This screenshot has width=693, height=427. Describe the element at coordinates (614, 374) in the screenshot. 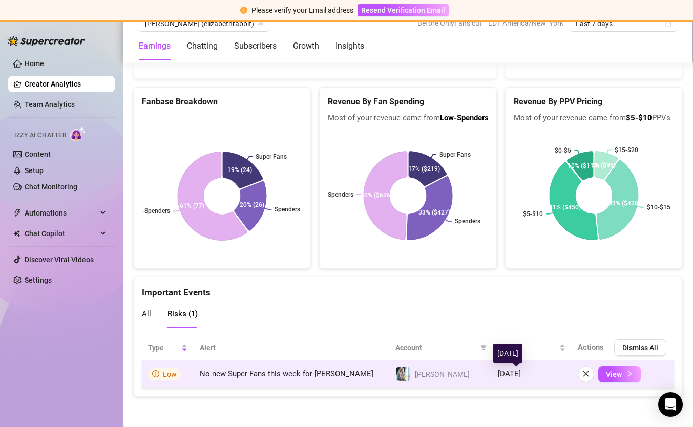

I see `span: View` at that location.